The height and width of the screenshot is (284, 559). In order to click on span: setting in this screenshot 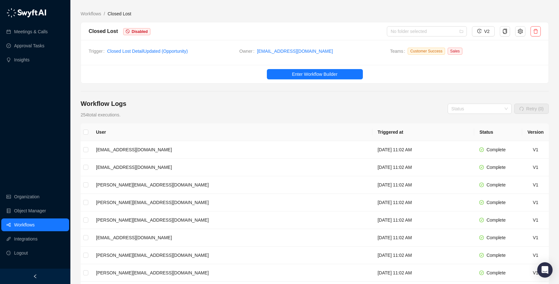, I will do `click(521, 31)`.